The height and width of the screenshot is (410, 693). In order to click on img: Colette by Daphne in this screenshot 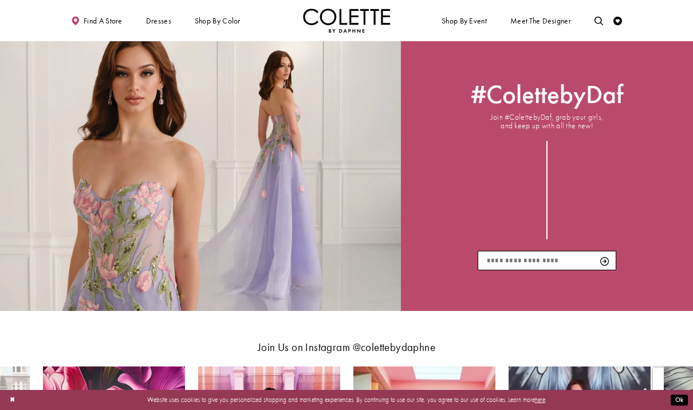, I will do `click(347, 21)`.